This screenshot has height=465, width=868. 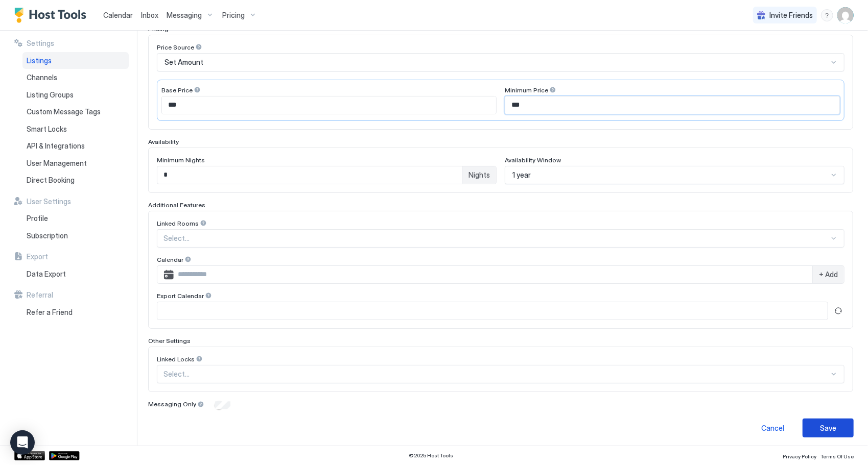 What do you see at coordinates (76, 112) in the screenshot?
I see `a: Custom Message Tags` at bounding box center [76, 112].